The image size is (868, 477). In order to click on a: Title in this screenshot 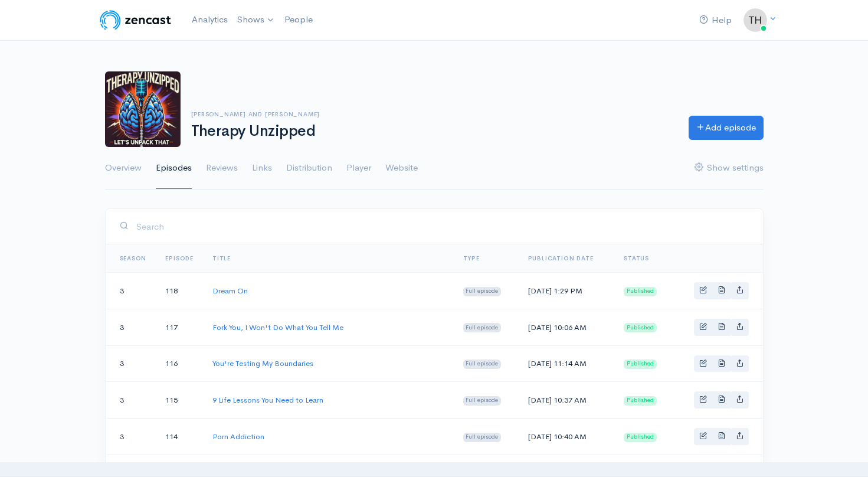, I will do `click(221, 258)`.